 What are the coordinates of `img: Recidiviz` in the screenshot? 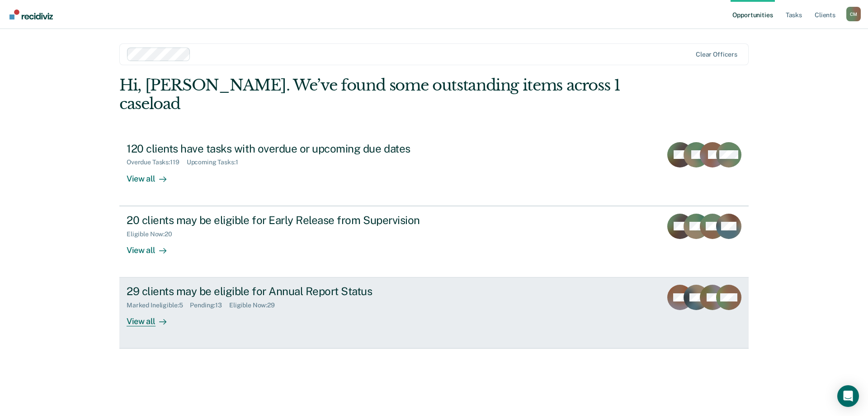 It's located at (31, 15).